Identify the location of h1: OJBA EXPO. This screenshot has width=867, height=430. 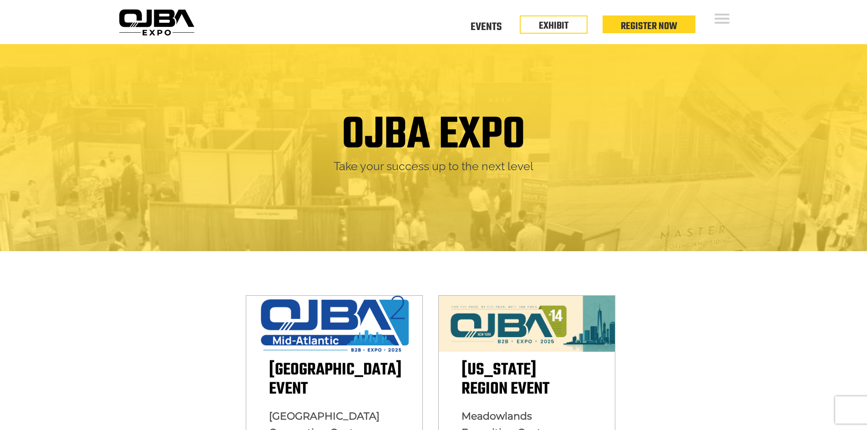
(434, 136).